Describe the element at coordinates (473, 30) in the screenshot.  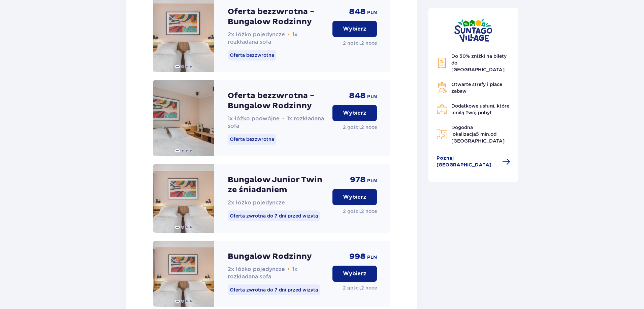
I see `img: Suntago Village` at that location.